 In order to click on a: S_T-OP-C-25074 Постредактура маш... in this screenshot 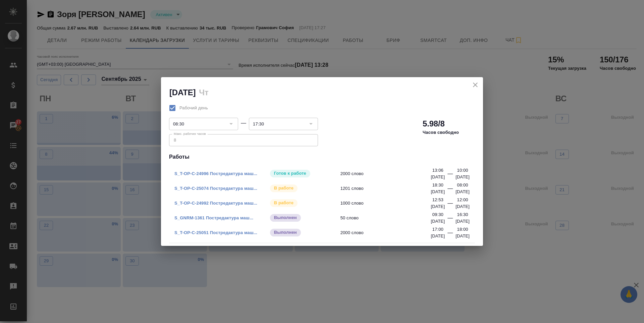, I will do `click(216, 188)`.